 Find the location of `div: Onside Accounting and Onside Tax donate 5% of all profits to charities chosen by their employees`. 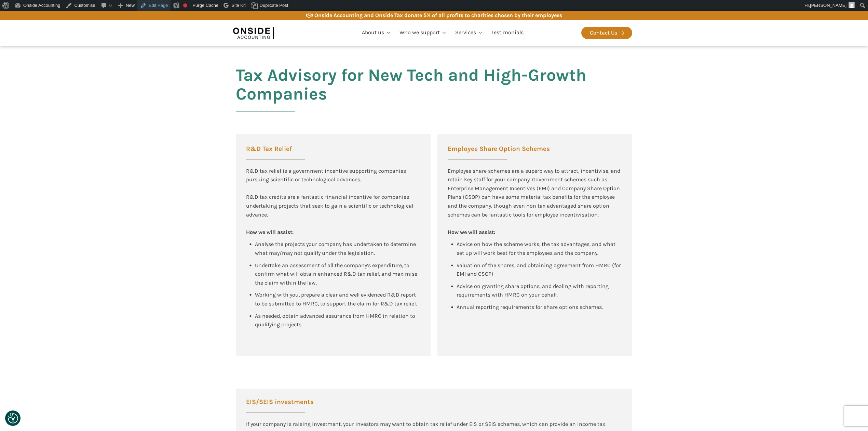

div: Onside Accounting and Onside Tax donate 5% of all profits to charities chosen by their employees is located at coordinates (438, 16).